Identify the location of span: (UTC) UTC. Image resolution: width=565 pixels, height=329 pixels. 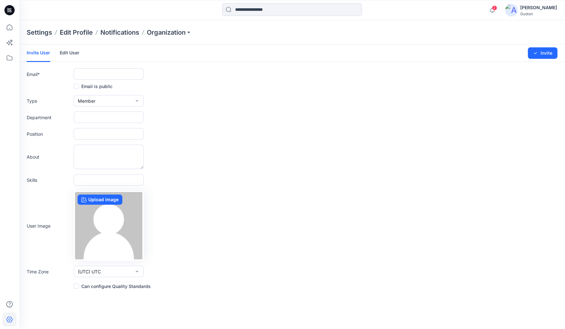
(89, 271).